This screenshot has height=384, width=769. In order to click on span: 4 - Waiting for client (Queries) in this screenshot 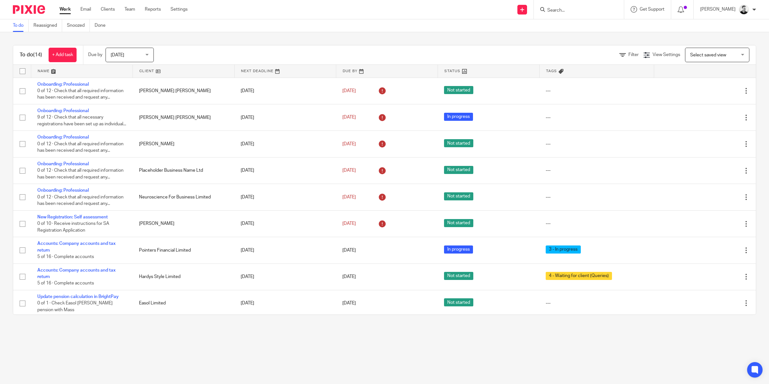, I will do `click(579, 276)`.